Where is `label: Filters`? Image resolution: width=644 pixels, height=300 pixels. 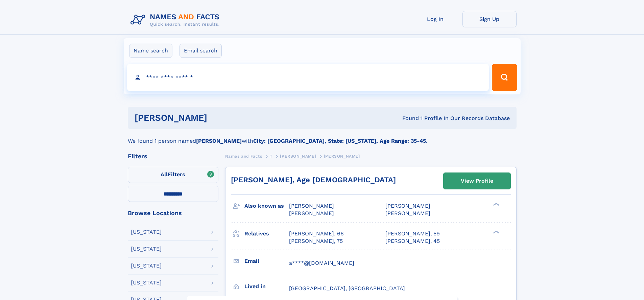
label: Filters is located at coordinates (173, 175).